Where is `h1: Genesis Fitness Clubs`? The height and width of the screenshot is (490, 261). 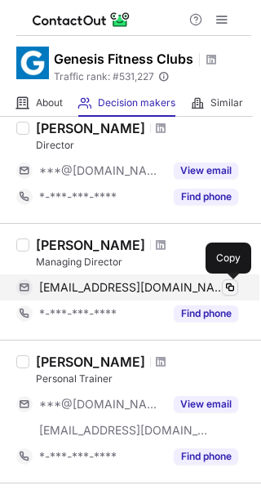 h1: Genesis Fitness Clubs is located at coordinates (123, 59).